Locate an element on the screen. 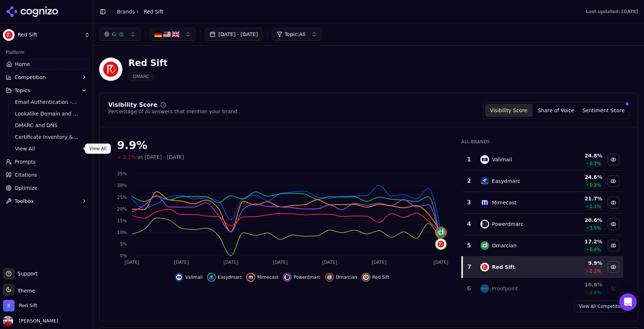 The image size is (644, 329). img: proofpoint is located at coordinates (485, 289).